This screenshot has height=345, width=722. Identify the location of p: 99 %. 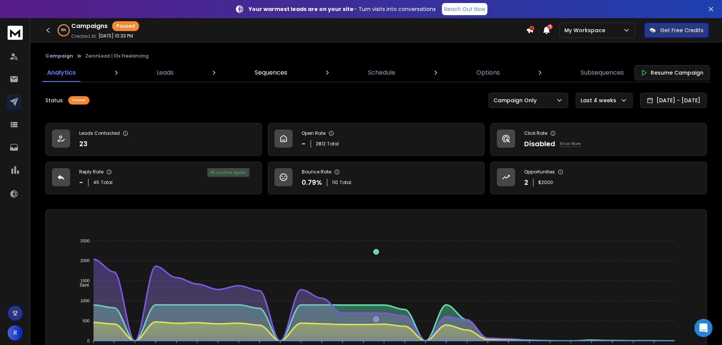
(64, 30).